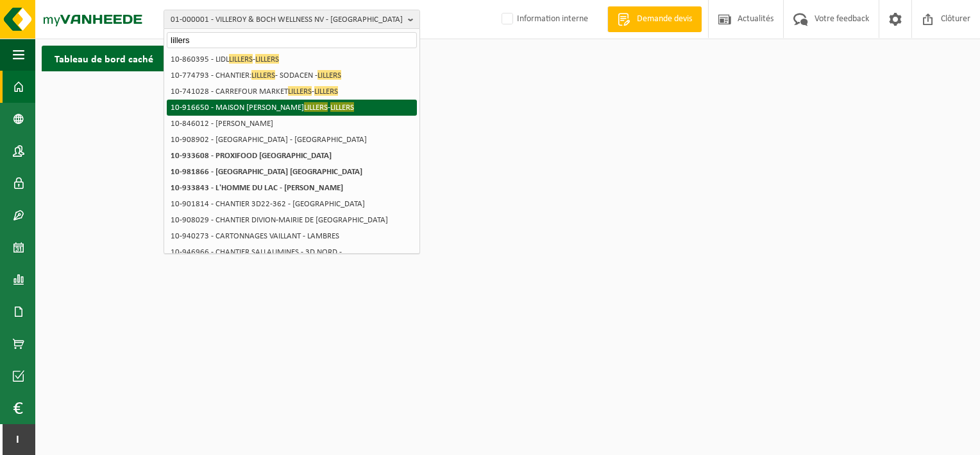 This screenshot has height=455, width=980. Describe the element at coordinates (544, 19) in the screenshot. I see `label: Information interne` at that location.